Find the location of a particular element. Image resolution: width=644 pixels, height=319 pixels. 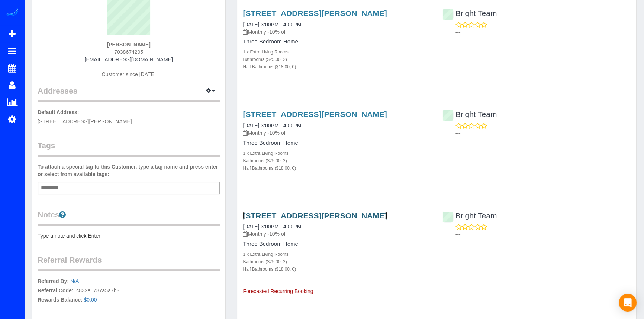

legend: Referral Rewards is located at coordinates (129, 262).